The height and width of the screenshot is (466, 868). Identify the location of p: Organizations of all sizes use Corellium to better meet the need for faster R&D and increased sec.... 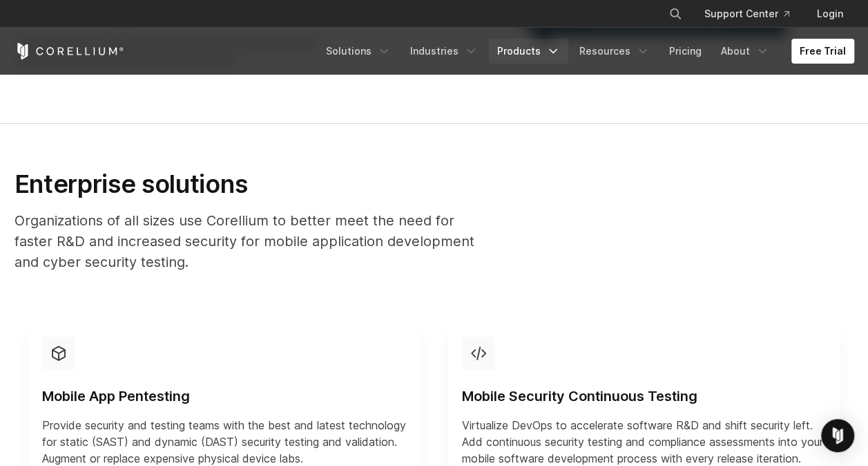
(250, 241).